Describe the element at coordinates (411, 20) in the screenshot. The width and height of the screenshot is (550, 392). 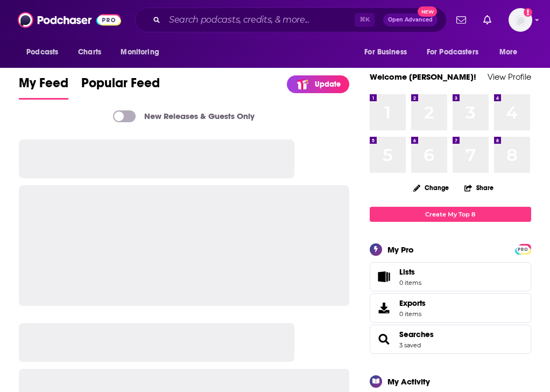
I see `button: Open AdvancedNew` at that location.